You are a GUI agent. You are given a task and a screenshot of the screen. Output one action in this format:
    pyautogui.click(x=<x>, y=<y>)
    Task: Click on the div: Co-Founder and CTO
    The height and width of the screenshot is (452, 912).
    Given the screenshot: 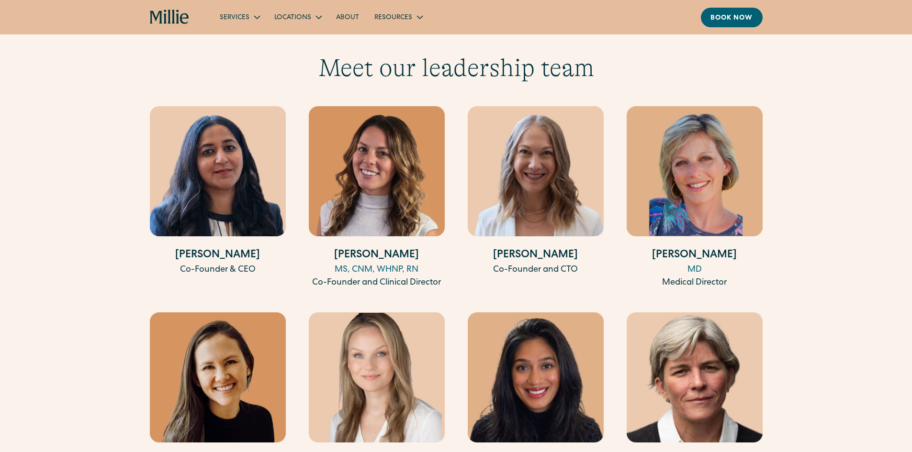 What is the action you would take?
    pyautogui.click(x=536, y=270)
    